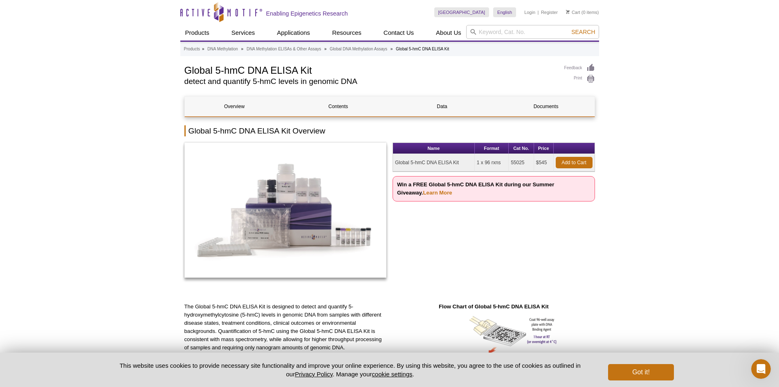 This screenshot has width=779, height=387. I want to click on a: Cart, so click(573, 12).